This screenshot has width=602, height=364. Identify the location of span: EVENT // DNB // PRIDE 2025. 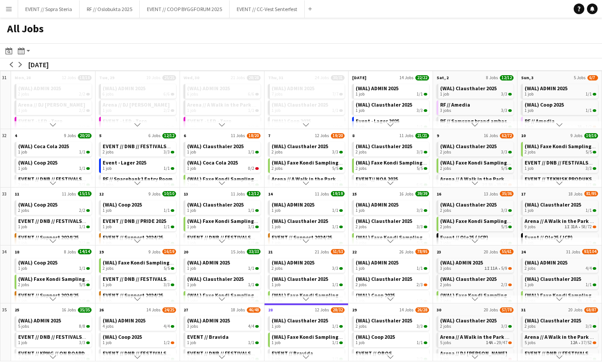
(134, 220).